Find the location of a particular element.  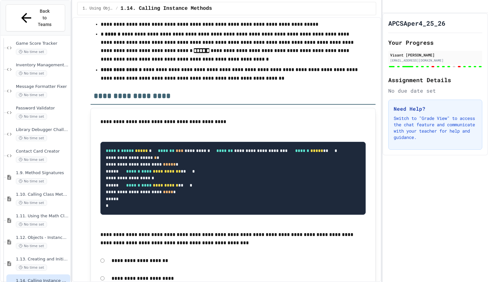

h2: Your Progress is located at coordinates (435, 43).